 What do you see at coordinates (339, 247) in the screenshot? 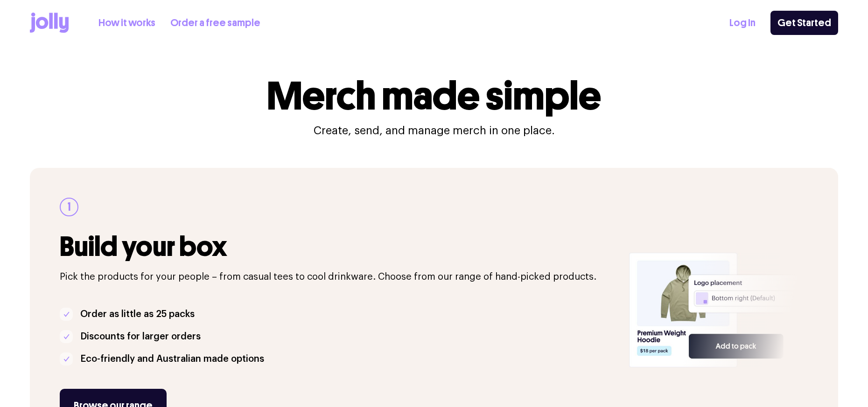
I see `h3: Build your box` at bounding box center [339, 247].